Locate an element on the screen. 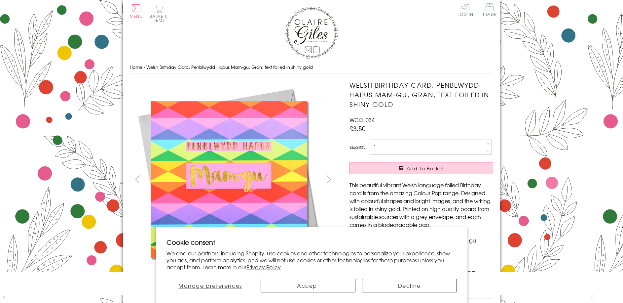 The width and height of the screenshot is (623, 303). button: Add to Basket is located at coordinates (421, 168).